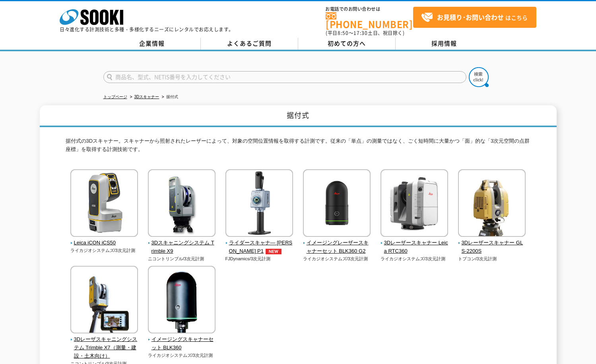 The width and height of the screenshot is (596, 364). Describe the element at coordinates (347, 44) in the screenshot. I see `a: 初めての方へ` at that location.